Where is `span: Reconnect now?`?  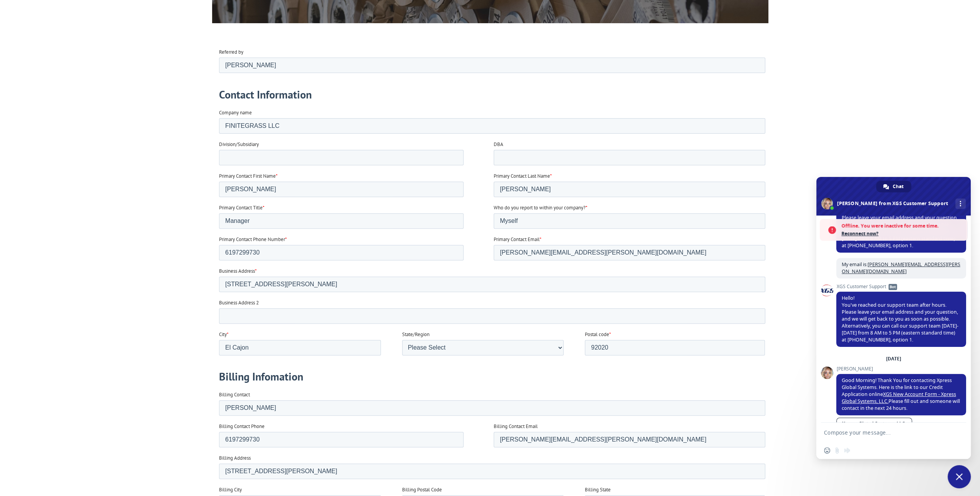 span: Reconnect now? is located at coordinates (902, 234).